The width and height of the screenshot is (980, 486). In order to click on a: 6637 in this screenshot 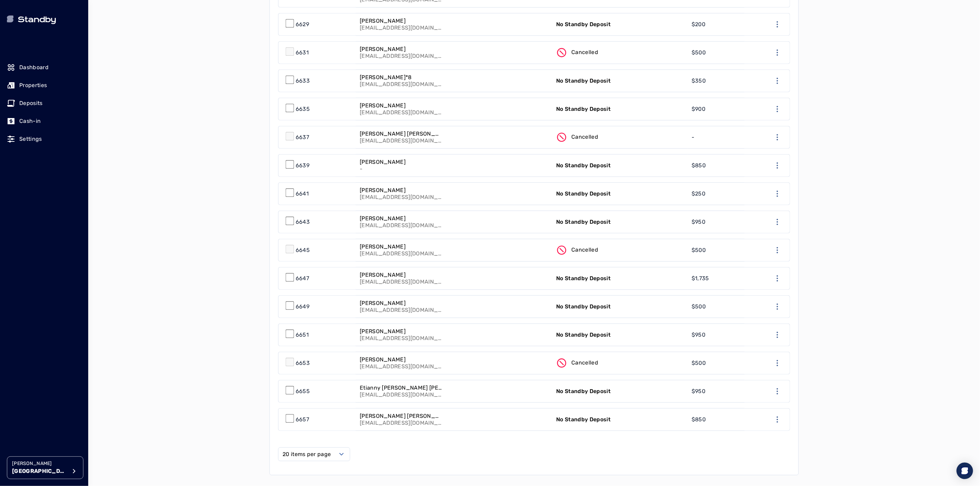, I will do `click(317, 137)`.